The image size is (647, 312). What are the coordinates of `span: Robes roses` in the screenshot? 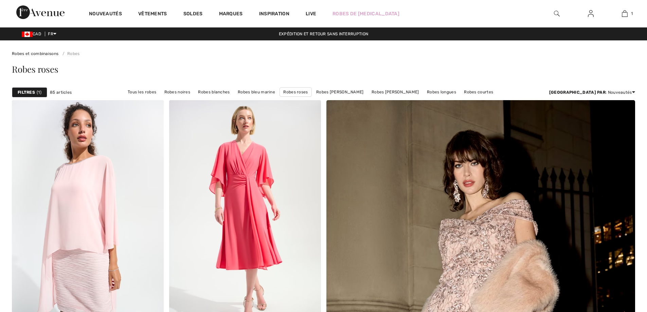 It's located at (35, 69).